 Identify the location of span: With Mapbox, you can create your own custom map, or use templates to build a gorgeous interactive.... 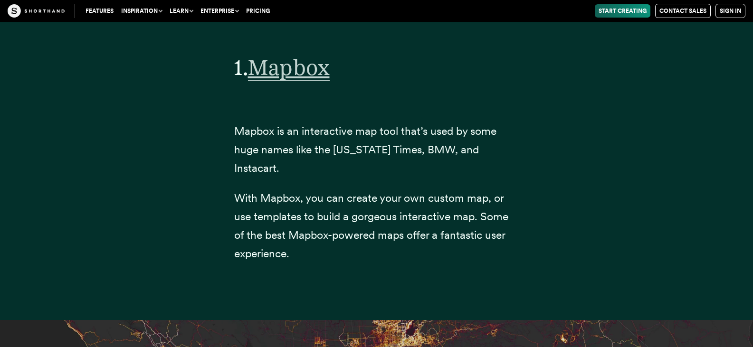
(371, 226).